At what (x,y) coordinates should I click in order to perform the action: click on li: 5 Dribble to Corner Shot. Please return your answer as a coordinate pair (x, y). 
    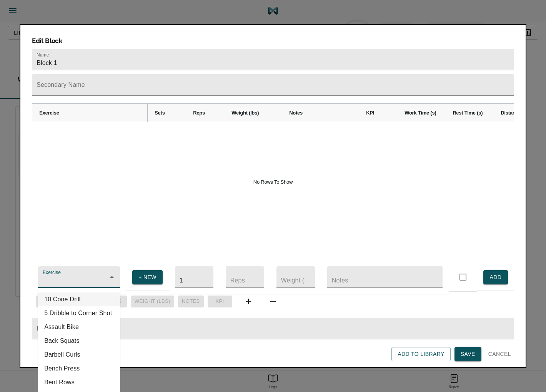
    Looking at the image, I should click on (79, 313).